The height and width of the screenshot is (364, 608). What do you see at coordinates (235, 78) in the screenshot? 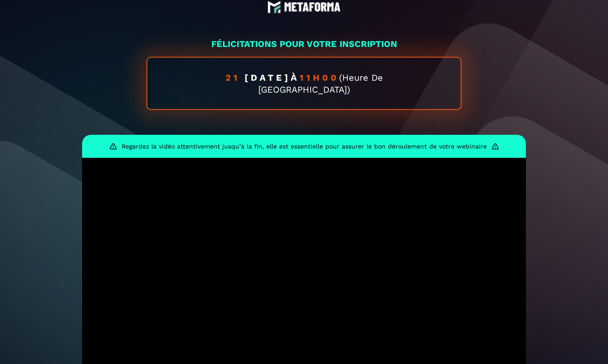
I see `span: 21` at bounding box center [235, 78].